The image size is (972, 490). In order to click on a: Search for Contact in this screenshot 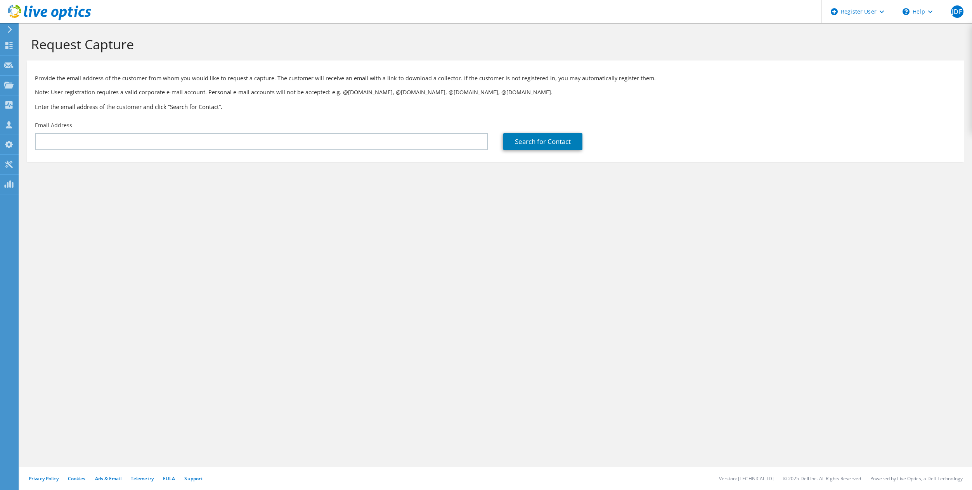, I will do `click(543, 142)`.